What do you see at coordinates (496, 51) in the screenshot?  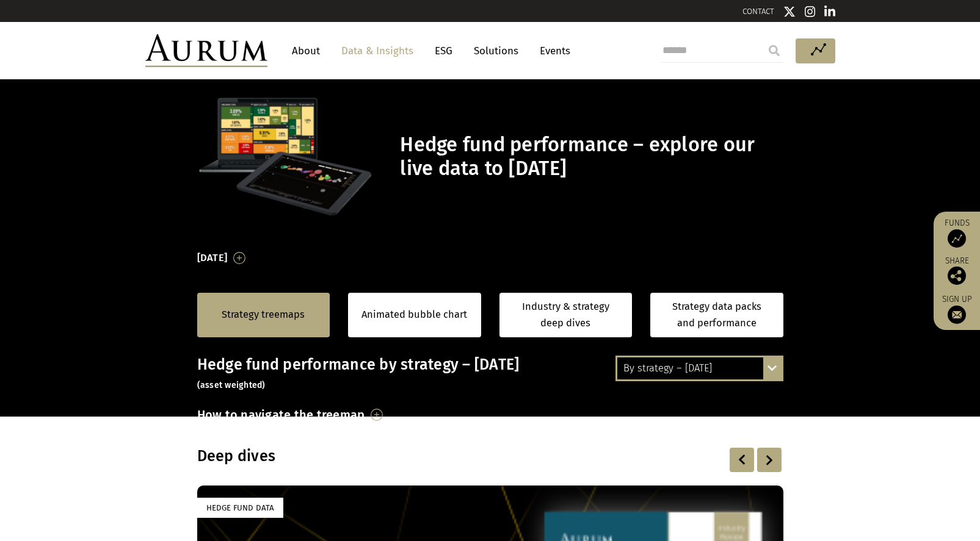 I see `a: Solutions` at bounding box center [496, 51].